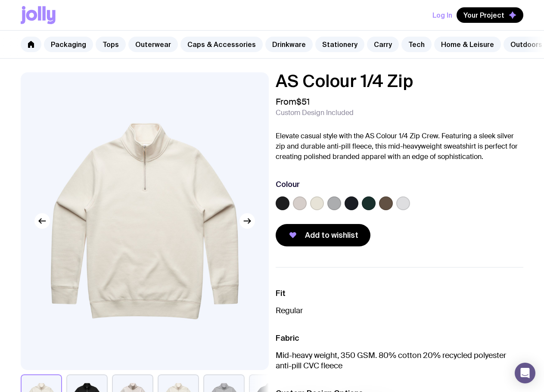  Describe the element at coordinates (484, 15) in the screenshot. I see `span: Your Project` at that location.